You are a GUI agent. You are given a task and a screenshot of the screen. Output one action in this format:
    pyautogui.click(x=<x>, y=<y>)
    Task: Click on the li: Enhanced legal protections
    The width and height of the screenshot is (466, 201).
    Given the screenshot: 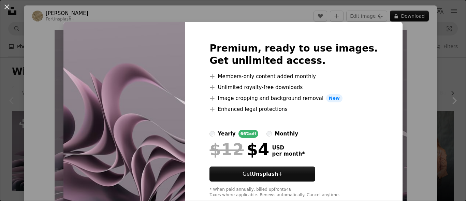 What is the action you would take?
    pyautogui.click(x=293, y=109)
    